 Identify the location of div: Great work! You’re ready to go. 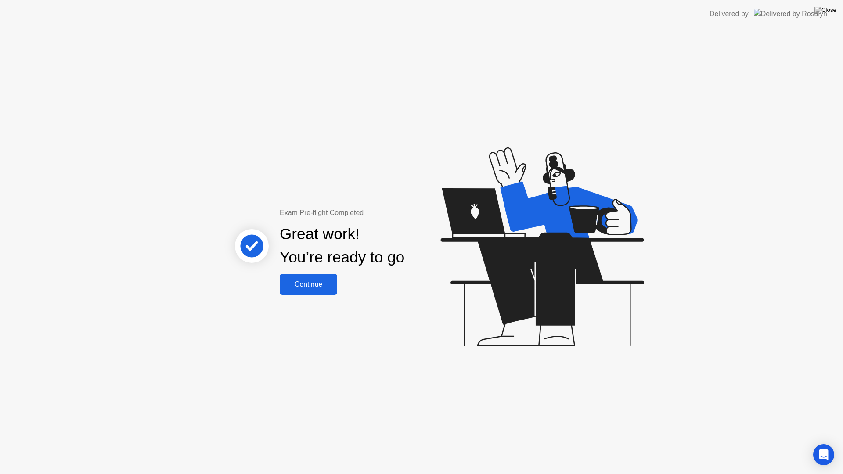
(342, 246).